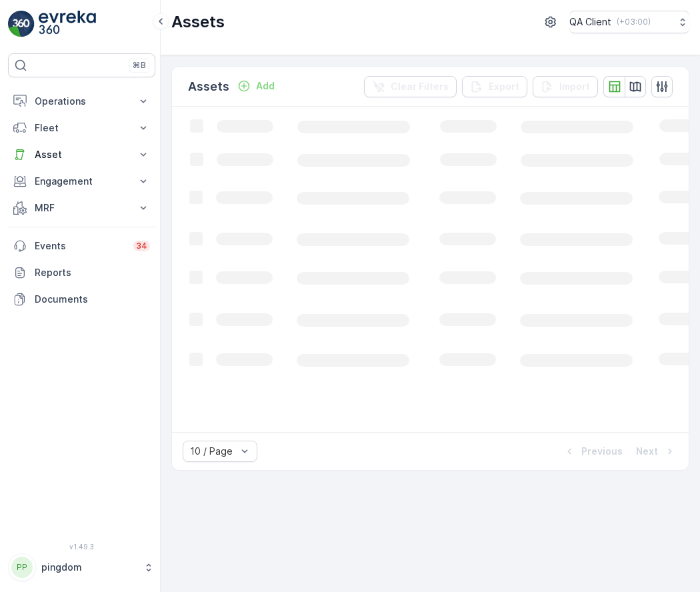  What do you see at coordinates (82, 128) in the screenshot?
I see `button: Fleet` at bounding box center [82, 128].